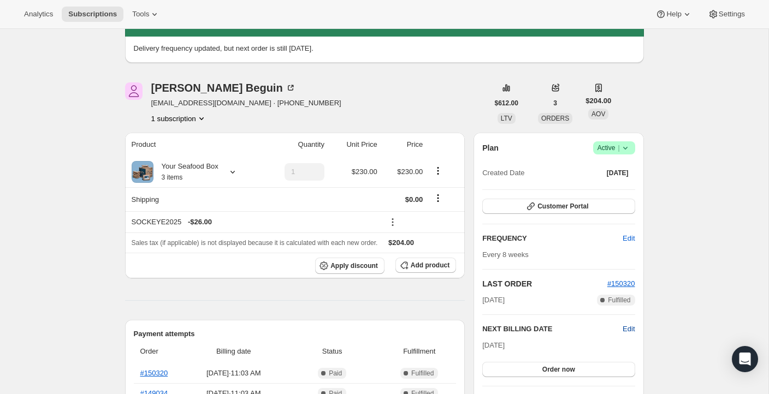  Describe the element at coordinates (430, 265) in the screenshot. I see `span: Add product` at that location.